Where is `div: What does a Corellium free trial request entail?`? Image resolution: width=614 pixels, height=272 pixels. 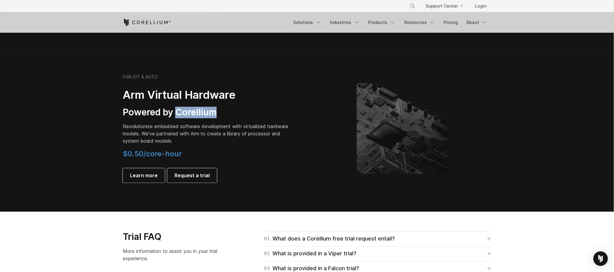 div: What does a Corellium free trial request entail? is located at coordinates (329, 239).